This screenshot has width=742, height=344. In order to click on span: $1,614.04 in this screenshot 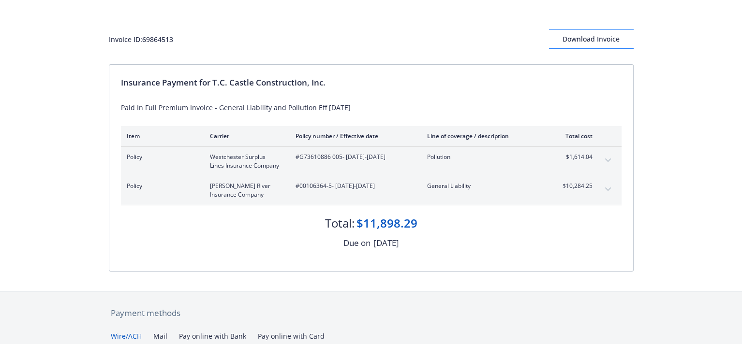, I will do `click(574, 157)`.